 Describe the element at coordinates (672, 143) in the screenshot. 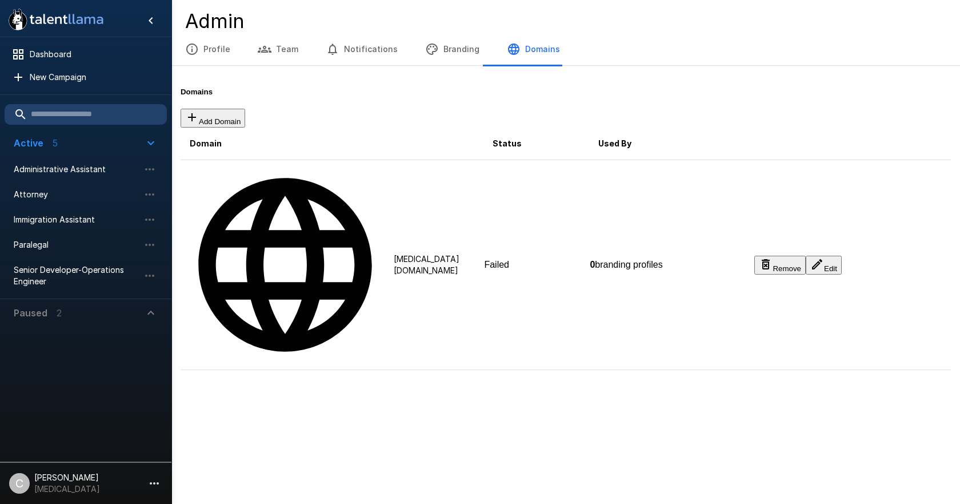

I see `th: Used By` at that location.